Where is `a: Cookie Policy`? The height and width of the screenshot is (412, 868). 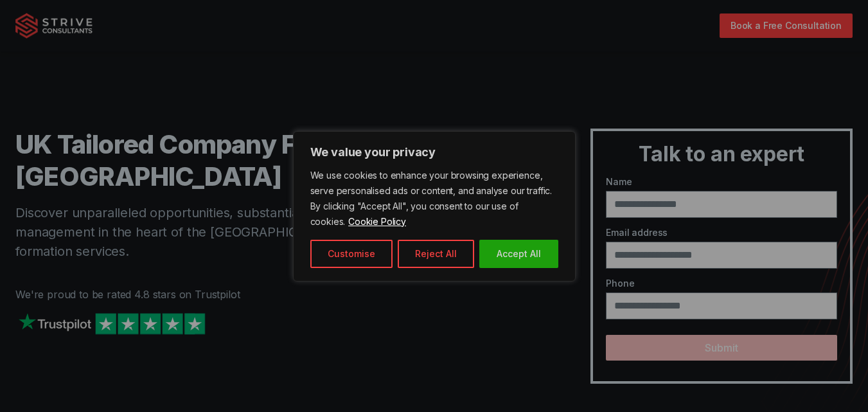
a: Cookie Policy is located at coordinates (377, 221).